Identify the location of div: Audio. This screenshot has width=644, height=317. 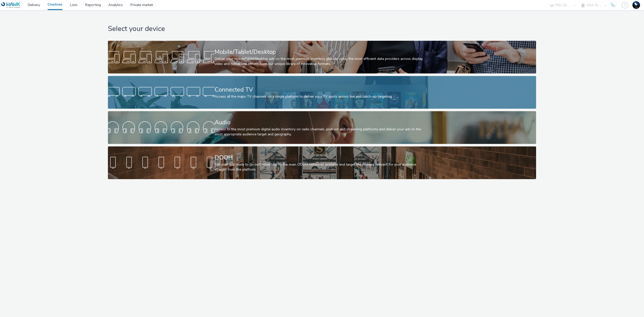
(321, 122).